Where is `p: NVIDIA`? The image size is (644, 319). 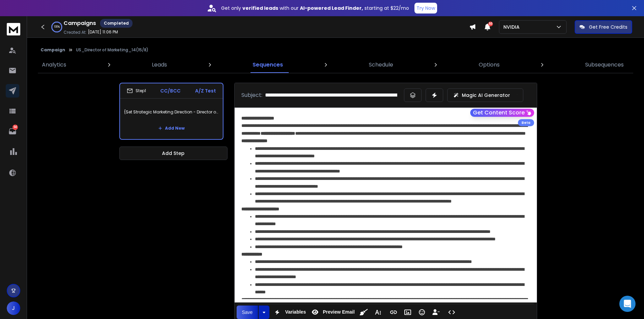 p: NVIDIA is located at coordinates (513, 27).